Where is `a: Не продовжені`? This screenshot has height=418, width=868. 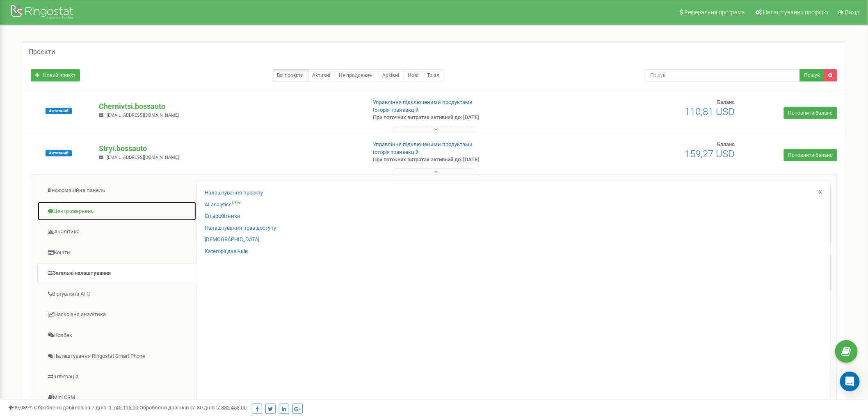 a: Не продовжені is located at coordinates (356, 76).